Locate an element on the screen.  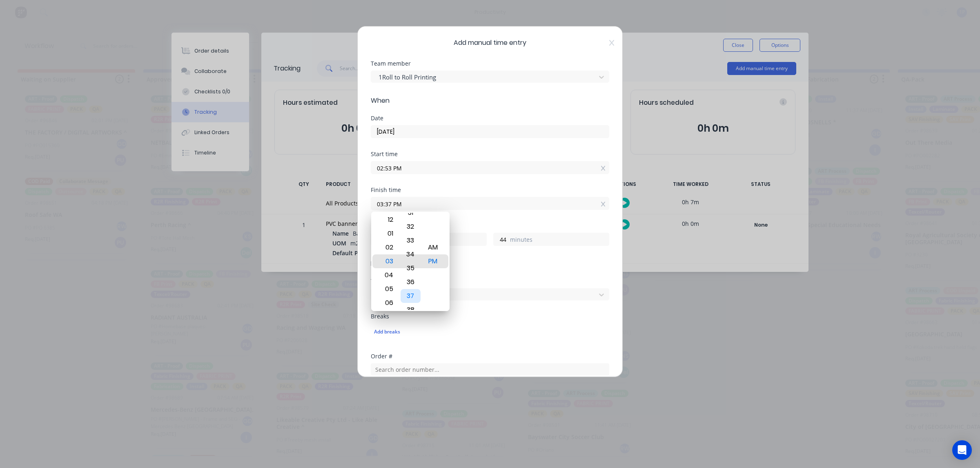
div: 06 is located at coordinates (388, 303).